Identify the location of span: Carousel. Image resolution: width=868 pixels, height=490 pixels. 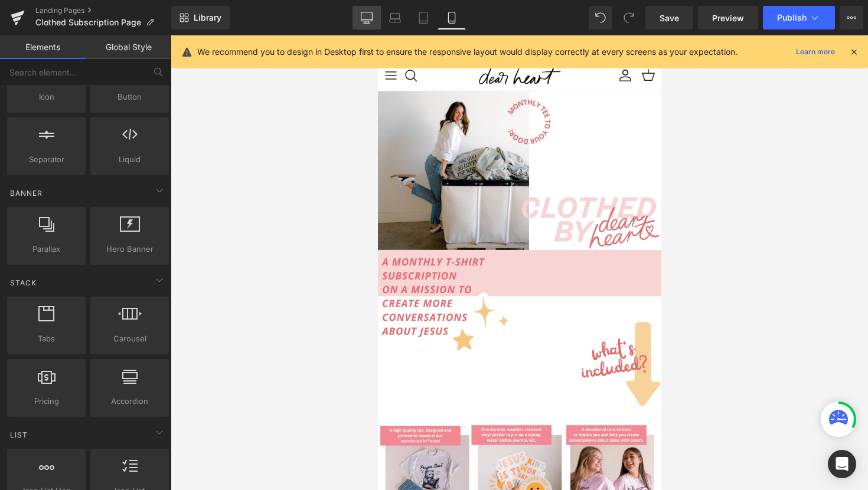
(129, 338).